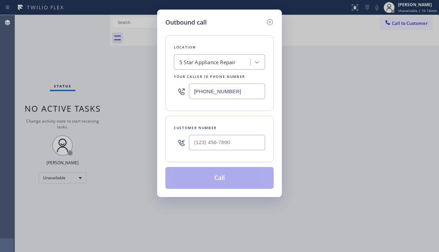  I want to click on h5: Outbound call, so click(186, 22).